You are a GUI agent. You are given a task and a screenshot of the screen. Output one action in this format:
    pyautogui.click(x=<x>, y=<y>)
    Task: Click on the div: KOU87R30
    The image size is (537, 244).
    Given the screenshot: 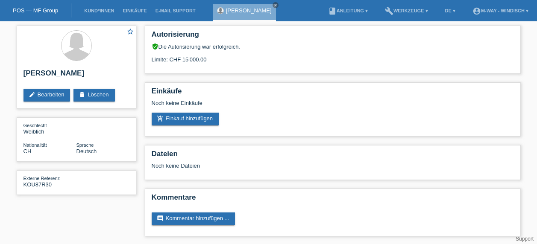 What is the action you would take?
    pyautogui.click(x=50, y=181)
    